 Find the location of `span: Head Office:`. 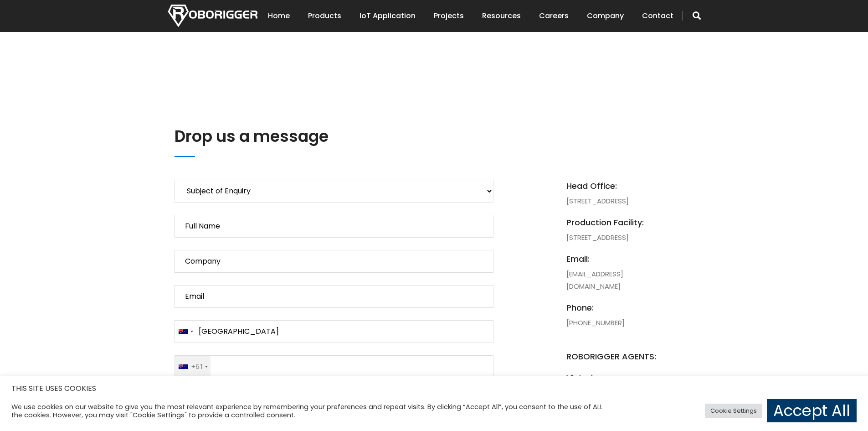

span: Head Office: is located at coordinates (617, 186).